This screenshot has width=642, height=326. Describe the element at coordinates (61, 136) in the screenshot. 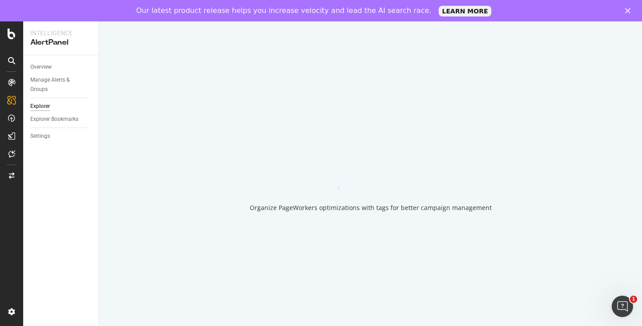

I see `a: Settings` at that location.